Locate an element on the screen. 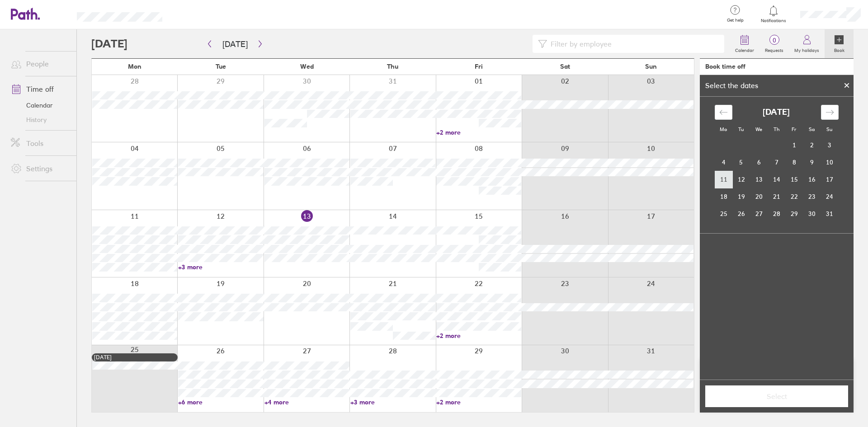 The width and height of the screenshot is (868, 427). a: Settings is located at coordinates (40, 168).